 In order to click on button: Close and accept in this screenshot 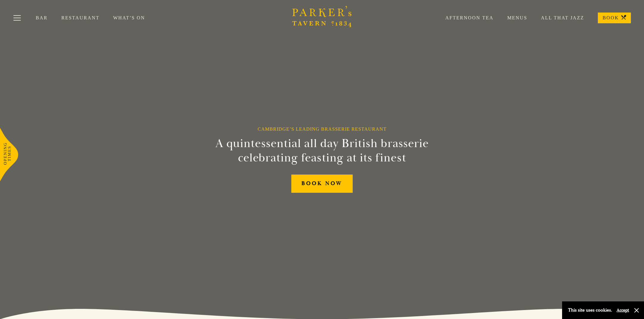, I will do `click(637, 310)`.